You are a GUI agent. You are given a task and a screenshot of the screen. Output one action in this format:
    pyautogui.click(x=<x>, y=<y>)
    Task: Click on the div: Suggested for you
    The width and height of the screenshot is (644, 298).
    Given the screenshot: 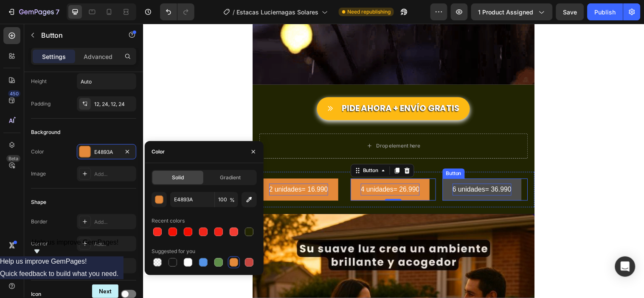 What is the action you would take?
    pyautogui.click(x=173, y=252)
    